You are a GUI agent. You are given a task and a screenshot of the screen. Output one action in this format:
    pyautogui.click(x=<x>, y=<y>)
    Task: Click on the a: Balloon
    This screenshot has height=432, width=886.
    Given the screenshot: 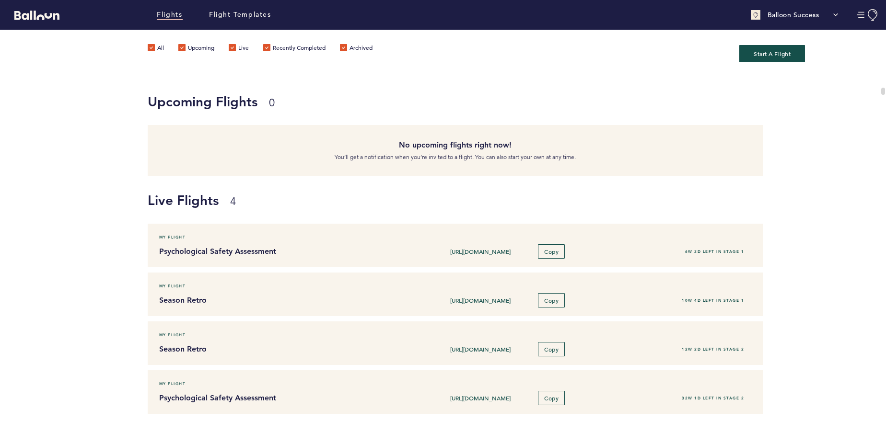 What is the action you would take?
    pyautogui.click(x=33, y=14)
    